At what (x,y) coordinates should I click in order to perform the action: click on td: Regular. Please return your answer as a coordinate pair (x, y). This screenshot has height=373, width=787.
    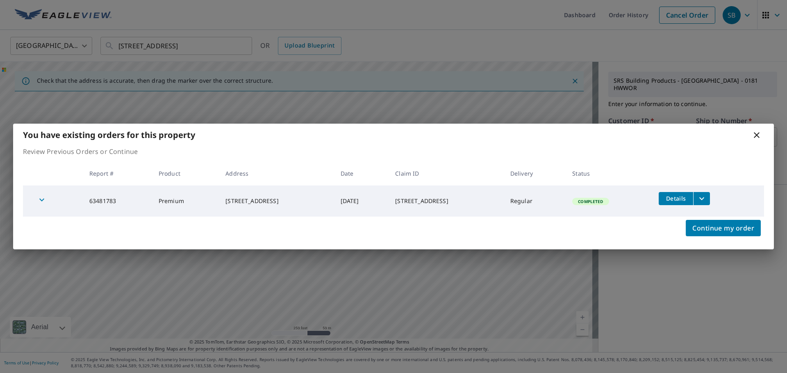
    Looking at the image, I should click on (535, 201).